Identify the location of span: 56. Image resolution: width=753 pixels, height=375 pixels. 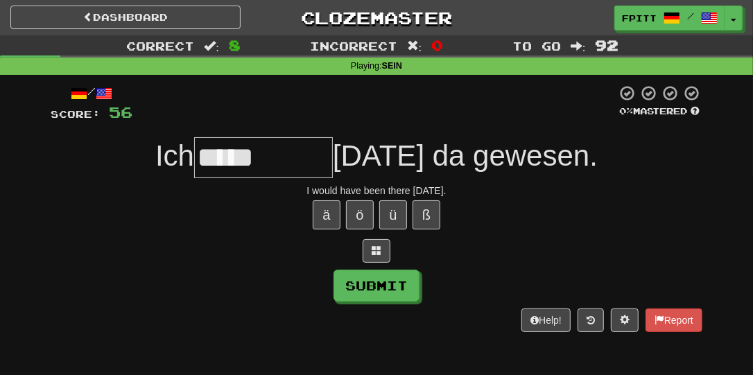
(121, 112).